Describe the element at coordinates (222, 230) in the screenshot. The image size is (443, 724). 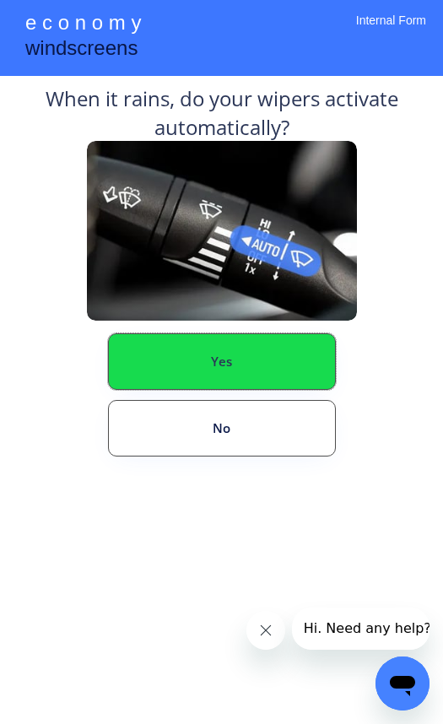
I see `img: Rain%20Sensor%20Example.png` at that location.